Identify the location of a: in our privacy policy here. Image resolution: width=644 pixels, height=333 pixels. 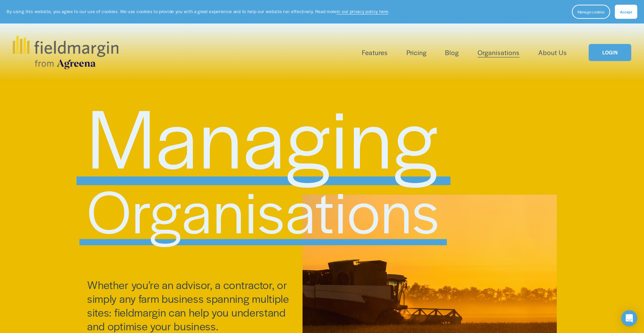
(362, 11).